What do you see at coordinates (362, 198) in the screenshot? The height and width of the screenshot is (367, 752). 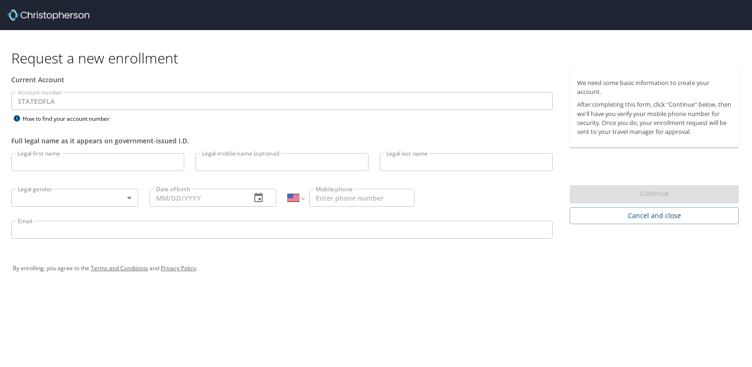 I see `input: Enter phone number` at bounding box center [362, 198].